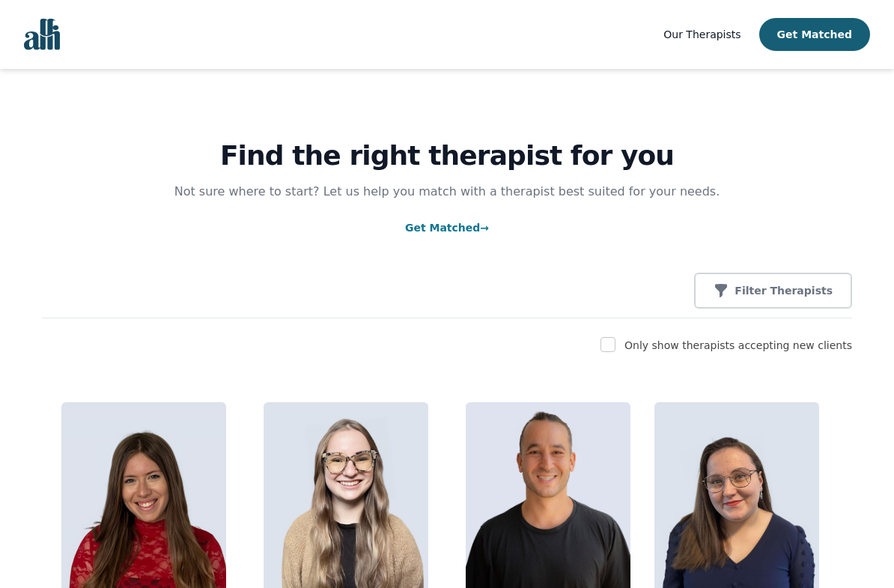 This screenshot has width=894, height=588. What do you see at coordinates (702, 35) in the screenshot?
I see `a: Our Therapists` at bounding box center [702, 35].